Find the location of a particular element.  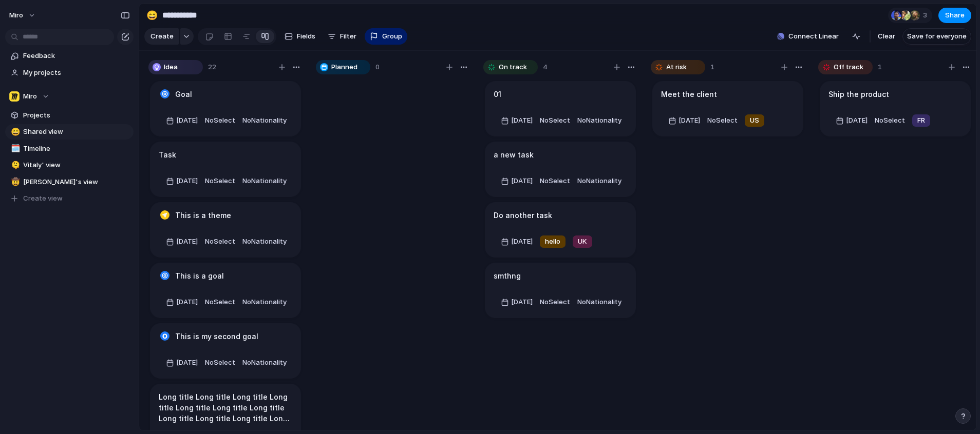

span: Miro is located at coordinates (30, 96).